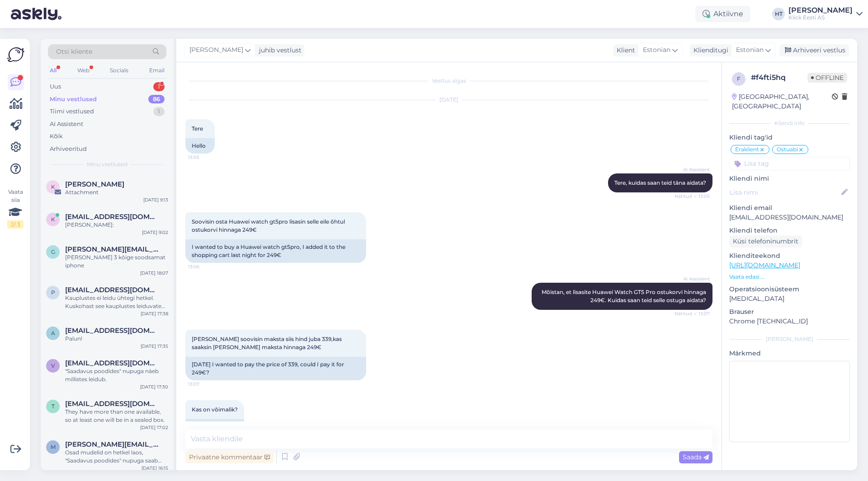 The height and width of the screenshot is (481, 868). I want to click on p: Kliendi nimi, so click(790, 179).